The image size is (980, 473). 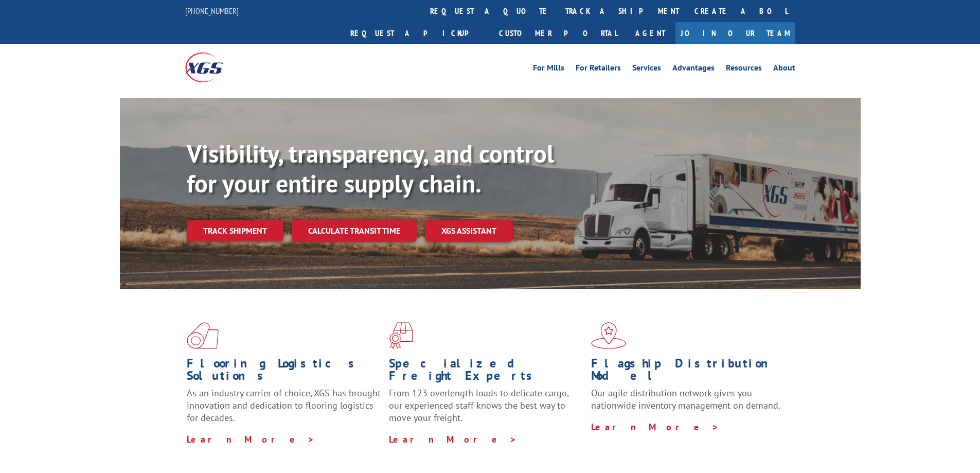 I want to click on a: Request a pickup, so click(x=417, y=33).